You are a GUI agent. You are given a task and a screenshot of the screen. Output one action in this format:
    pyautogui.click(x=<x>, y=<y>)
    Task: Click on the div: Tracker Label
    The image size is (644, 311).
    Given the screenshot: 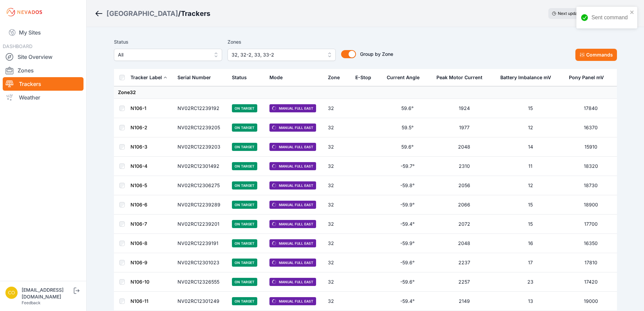 What is the action you would take?
    pyautogui.click(x=146, y=77)
    